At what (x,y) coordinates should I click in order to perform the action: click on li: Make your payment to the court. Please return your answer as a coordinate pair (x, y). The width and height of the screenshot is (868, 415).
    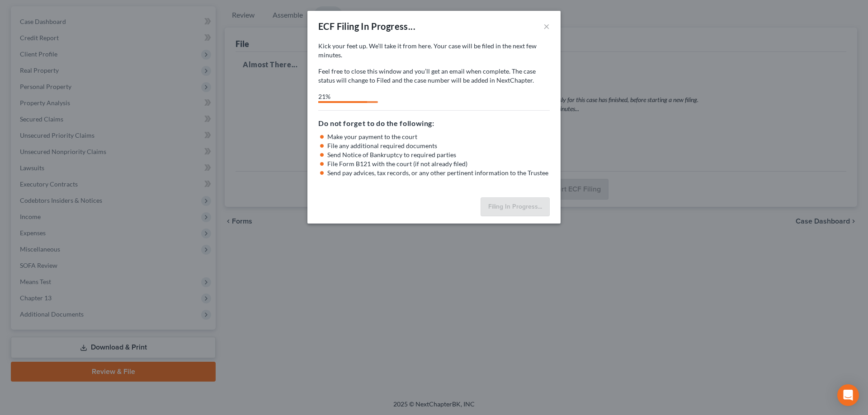
    Looking at the image, I should click on (438, 137).